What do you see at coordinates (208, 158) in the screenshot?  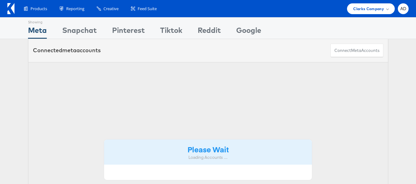 I see `div: Loading Accounts ....` at bounding box center [208, 158].